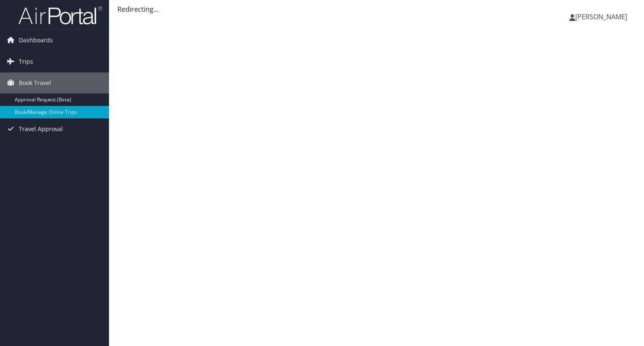 Image resolution: width=644 pixels, height=346 pixels. I want to click on img: airportal-logo.png, so click(60, 15).